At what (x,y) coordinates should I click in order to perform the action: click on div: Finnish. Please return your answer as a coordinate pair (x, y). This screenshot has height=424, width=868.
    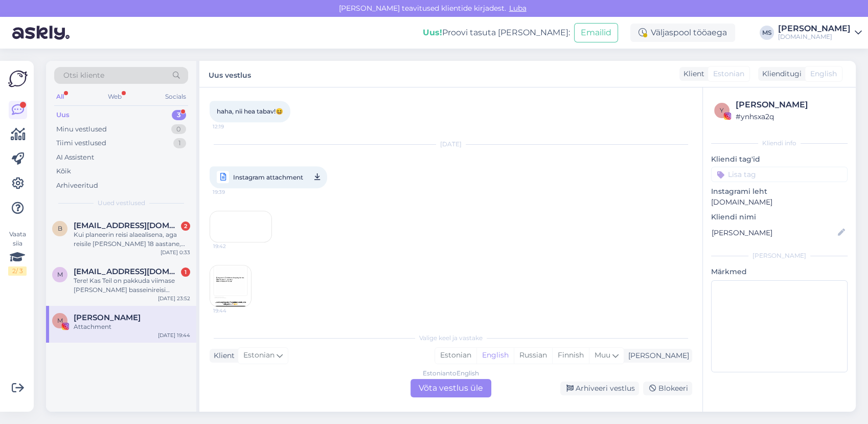
    Looking at the image, I should click on (570, 355).